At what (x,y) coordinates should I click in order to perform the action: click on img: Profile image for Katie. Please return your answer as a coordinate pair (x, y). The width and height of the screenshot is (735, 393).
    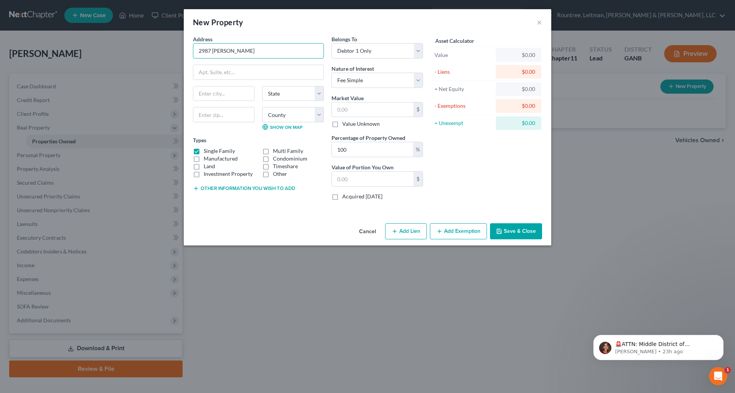
    Looking at the image, I should click on (23, 29).